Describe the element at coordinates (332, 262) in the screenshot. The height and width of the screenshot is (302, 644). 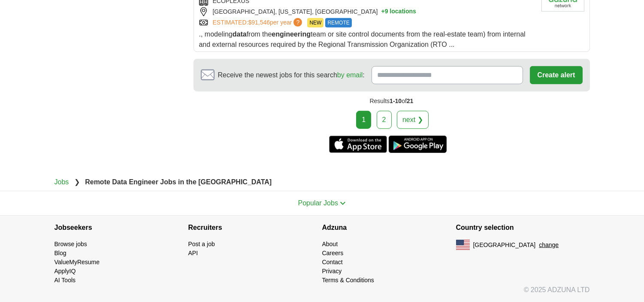
I see `a: Contact` at that location.